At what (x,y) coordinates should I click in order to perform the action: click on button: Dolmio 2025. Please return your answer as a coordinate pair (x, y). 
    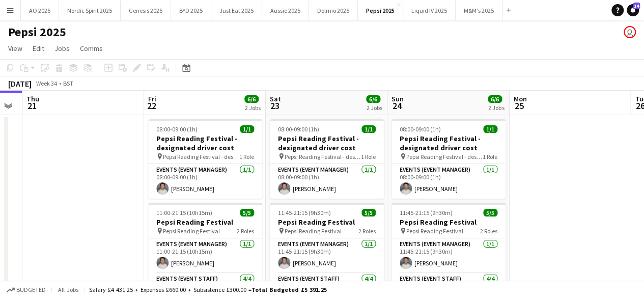
    Looking at the image, I should click on (334, 10).